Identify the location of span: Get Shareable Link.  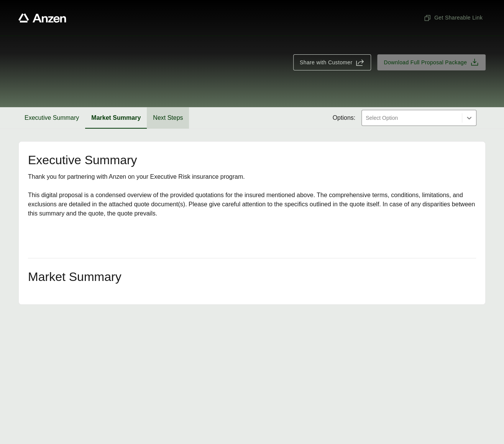
(453, 18).